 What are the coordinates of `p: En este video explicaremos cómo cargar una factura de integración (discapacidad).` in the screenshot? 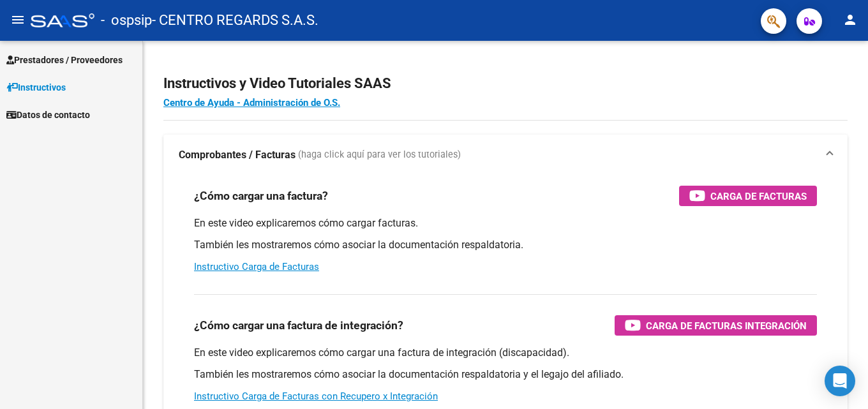 It's located at (505, 353).